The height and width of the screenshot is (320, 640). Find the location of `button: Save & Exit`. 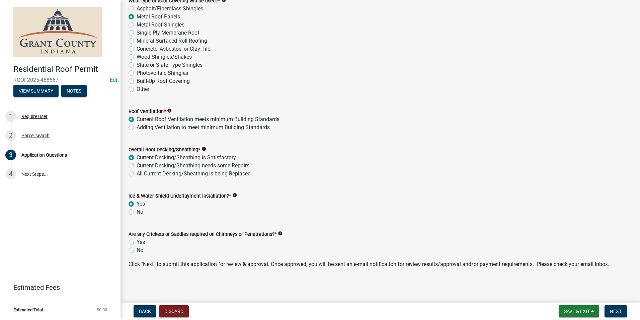

button: Save & Exit is located at coordinates (579, 311).